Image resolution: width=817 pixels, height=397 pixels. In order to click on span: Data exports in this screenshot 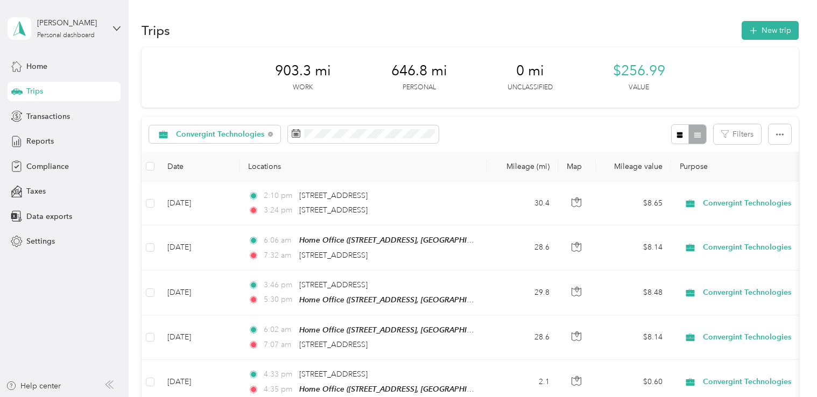, I will do `click(49, 216)`.